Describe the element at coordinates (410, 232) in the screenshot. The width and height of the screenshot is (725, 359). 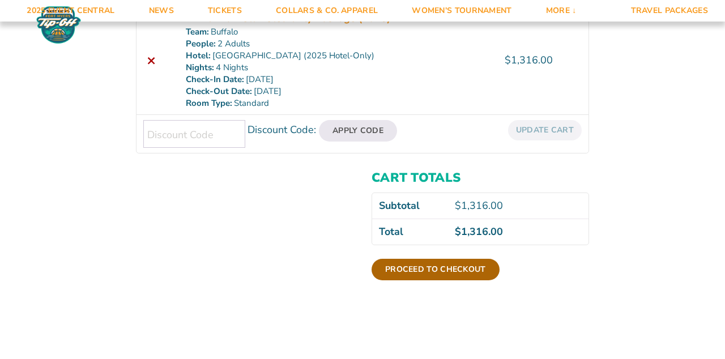
I see `th: Total` at that location.